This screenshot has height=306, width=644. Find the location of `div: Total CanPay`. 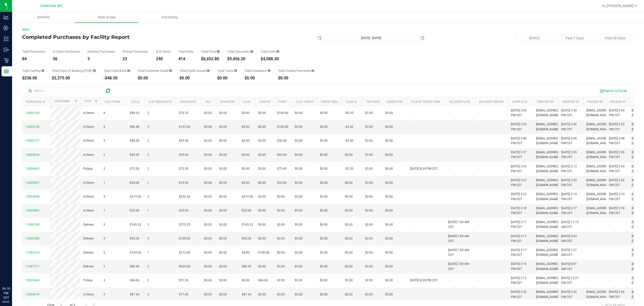

div: Total CanPay is located at coordinates (33, 70).